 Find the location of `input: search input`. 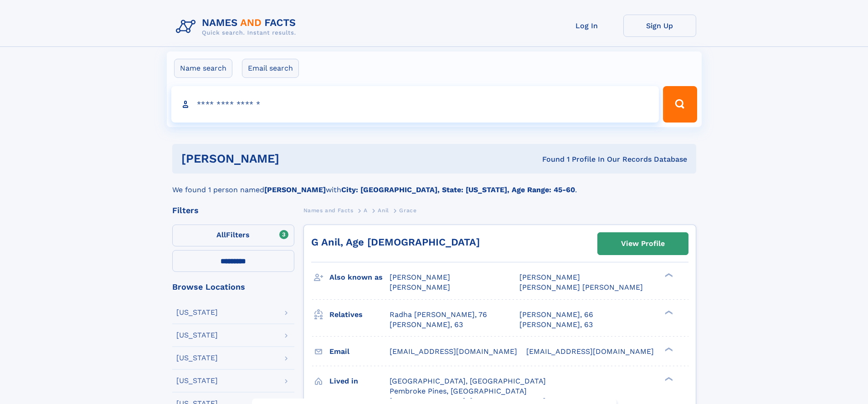

input: search input is located at coordinates (415, 104).